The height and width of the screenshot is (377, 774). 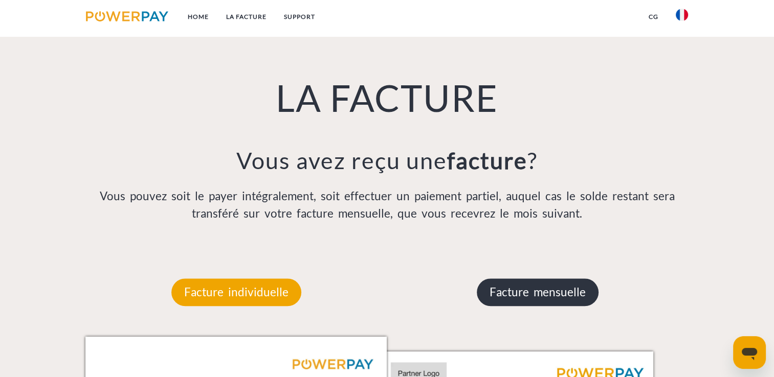 I want to click on a: Support, so click(x=299, y=17).